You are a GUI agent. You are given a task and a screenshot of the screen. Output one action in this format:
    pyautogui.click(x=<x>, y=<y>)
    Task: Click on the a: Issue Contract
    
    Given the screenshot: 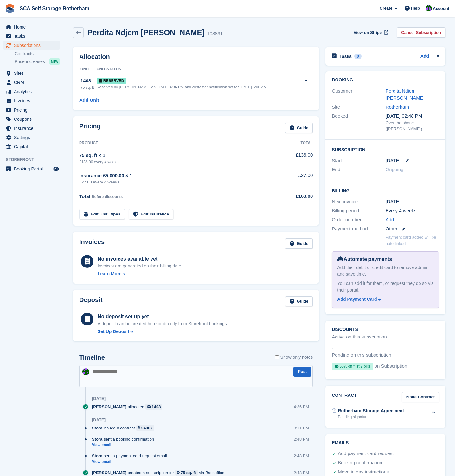 What is the action you would take?
    pyautogui.click(x=421, y=397)
    